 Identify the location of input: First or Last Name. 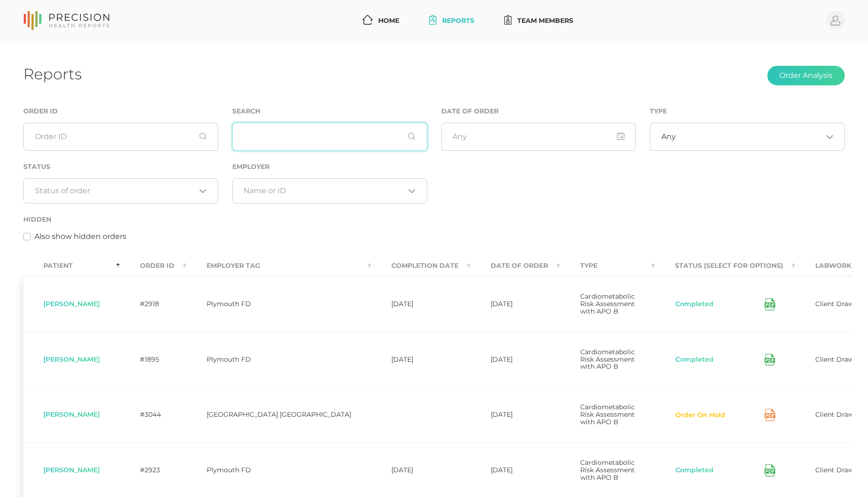
(329, 136).